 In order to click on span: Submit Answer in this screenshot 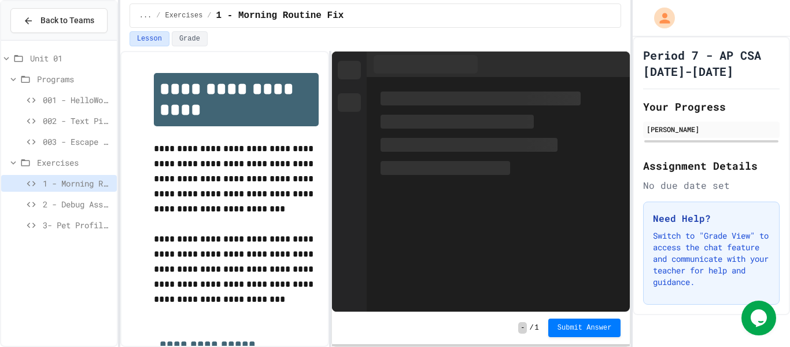, I will do `click(585, 327)`.